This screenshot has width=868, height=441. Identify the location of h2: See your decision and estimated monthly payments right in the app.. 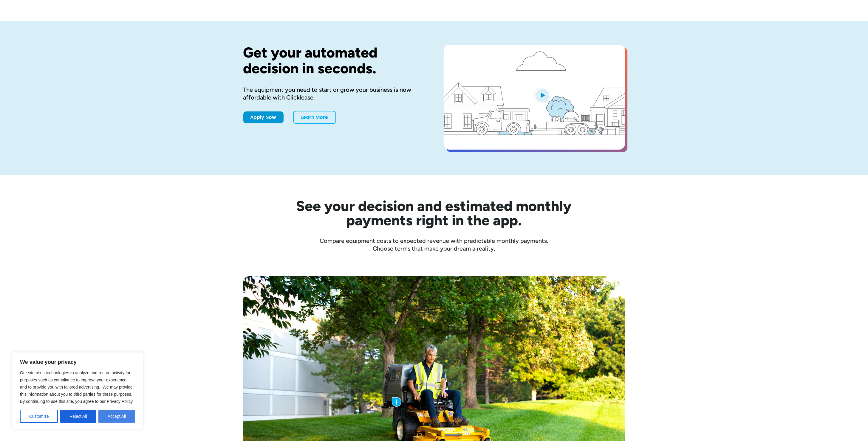
(434, 213).